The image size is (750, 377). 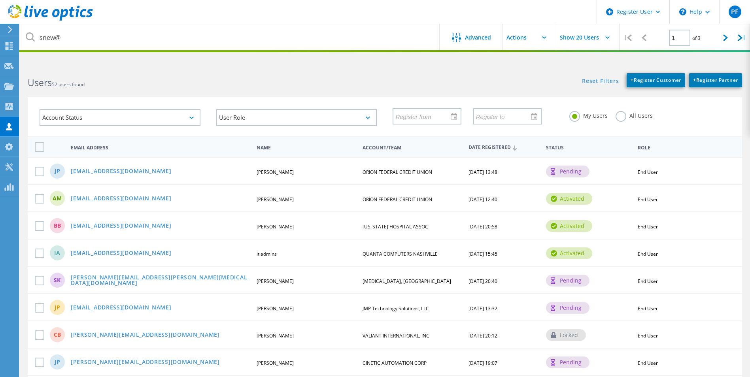 What do you see at coordinates (588, 148) in the screenshot?
I see `span: Status` at bounding box center [588, 148].